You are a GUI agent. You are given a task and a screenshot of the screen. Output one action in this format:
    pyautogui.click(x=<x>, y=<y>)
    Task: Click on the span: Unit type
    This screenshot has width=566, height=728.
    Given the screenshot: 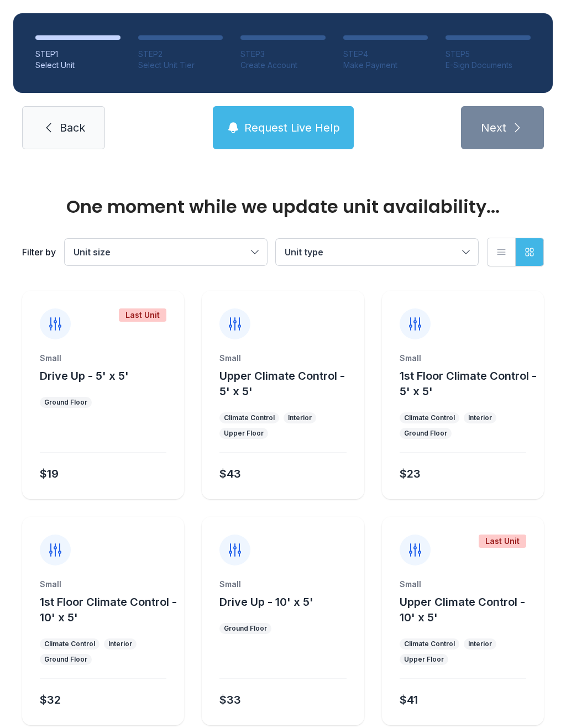 What is the action you would take?
    pyautogui.click(x=304, y=252)
    